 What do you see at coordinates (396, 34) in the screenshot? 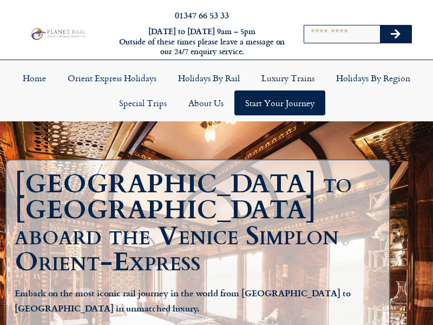
I see `button: Search` at bounding box center [396, 34].